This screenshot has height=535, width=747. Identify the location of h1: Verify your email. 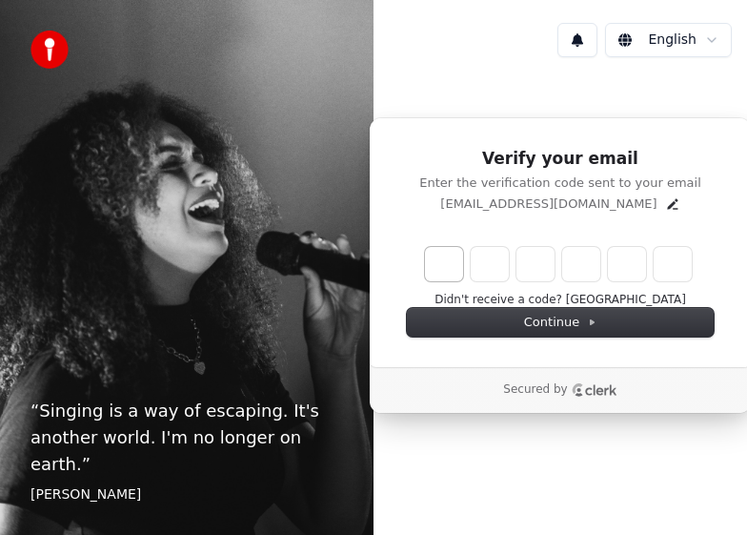
(561, 159).